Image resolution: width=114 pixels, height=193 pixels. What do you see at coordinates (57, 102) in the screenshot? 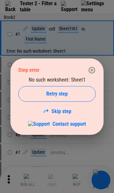
I see `div: No such worksheet: Sheet1` at bounding box center [57, 102].